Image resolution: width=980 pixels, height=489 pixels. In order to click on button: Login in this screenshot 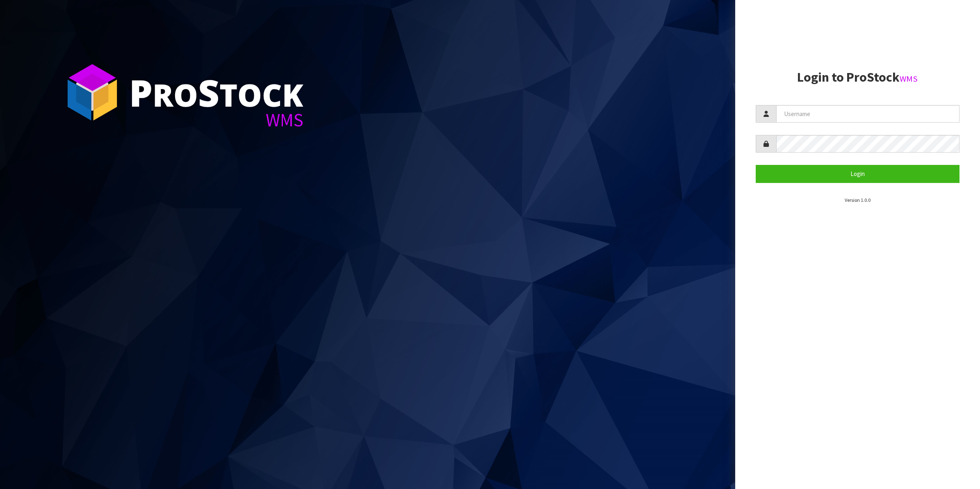, I will do `click(858, 173)`.